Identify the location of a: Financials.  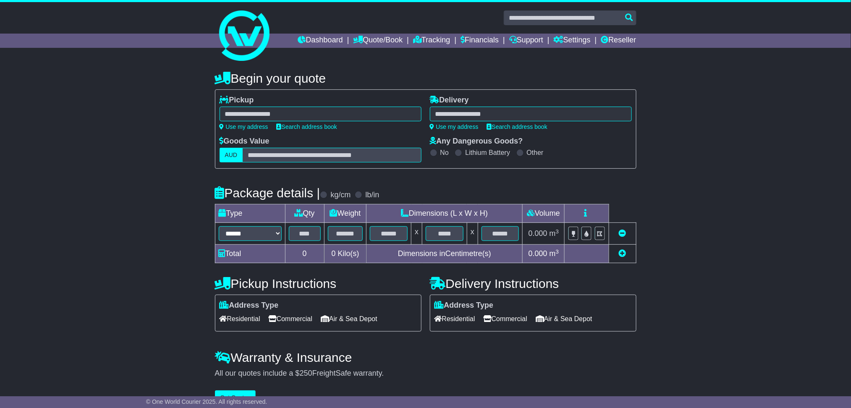
(480, 41).